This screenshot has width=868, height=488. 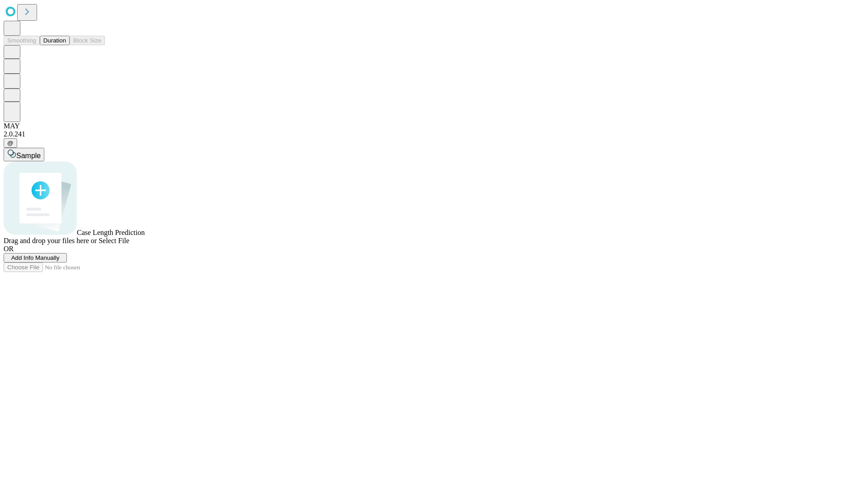 I want to click on span: Select File, so click(x=114, y=240).